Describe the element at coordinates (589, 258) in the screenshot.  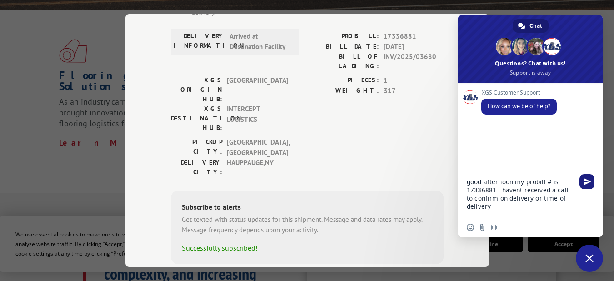
I see `a: Close chat` at that location.